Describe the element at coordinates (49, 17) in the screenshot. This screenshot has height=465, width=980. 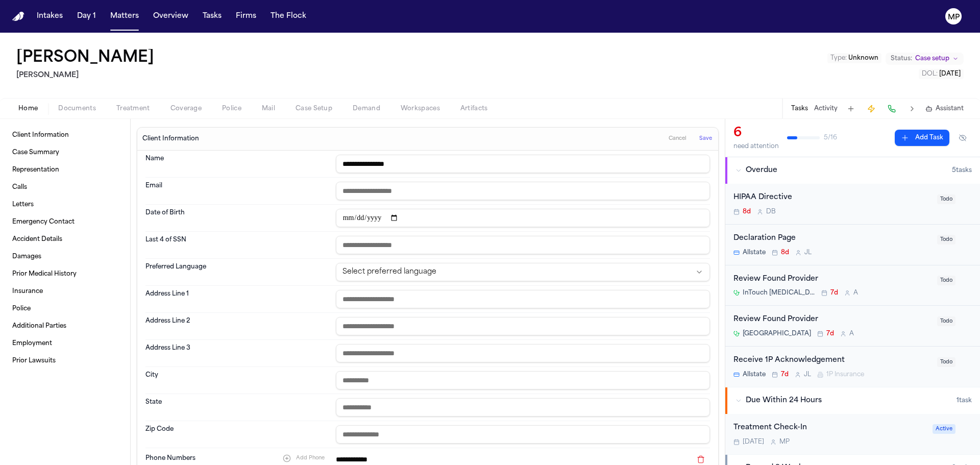
I see `button: Intakes` at that location.